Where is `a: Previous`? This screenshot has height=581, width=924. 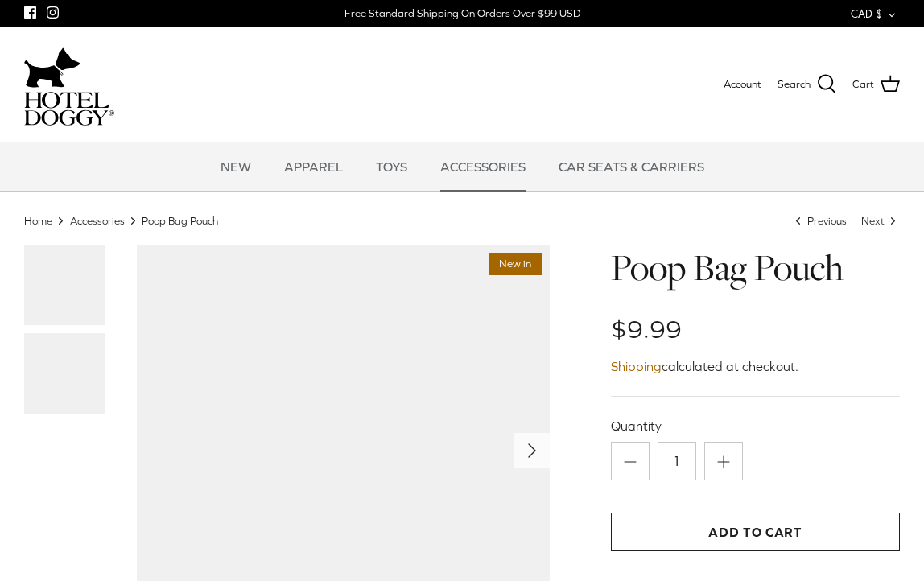
a: Previous is located at coordinates (820, 220).